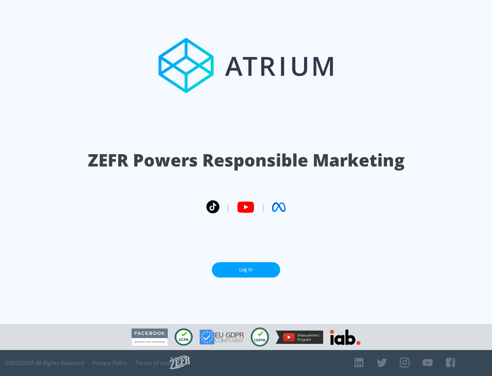 The width and height of the screenshot is (492, 376). What do you see at coordinates (259, 337) in the screenshot?
I see `img: COPPA Compliant` at bounding box center [259, 337].